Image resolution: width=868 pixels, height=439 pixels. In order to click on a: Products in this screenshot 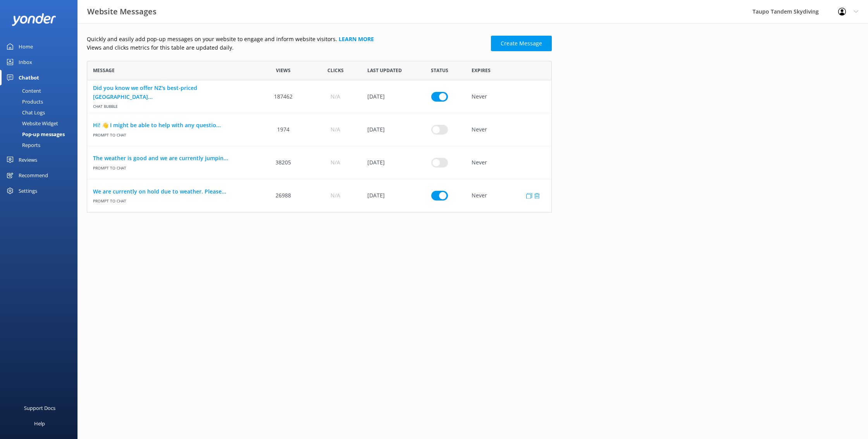, I will do `click(41, 102)`.